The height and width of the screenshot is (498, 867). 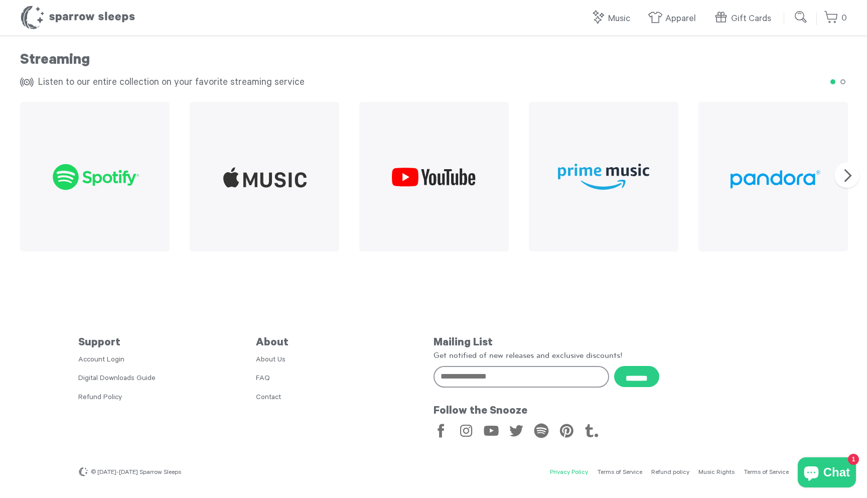 I want to click on a: About Us, so click(x=271, y=360).